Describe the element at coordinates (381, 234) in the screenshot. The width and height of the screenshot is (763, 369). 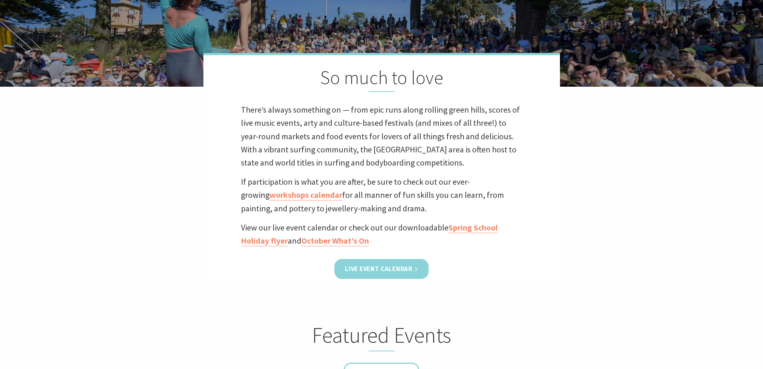
I see `p: View our live event calendar or check out our downloadable and` at that location.